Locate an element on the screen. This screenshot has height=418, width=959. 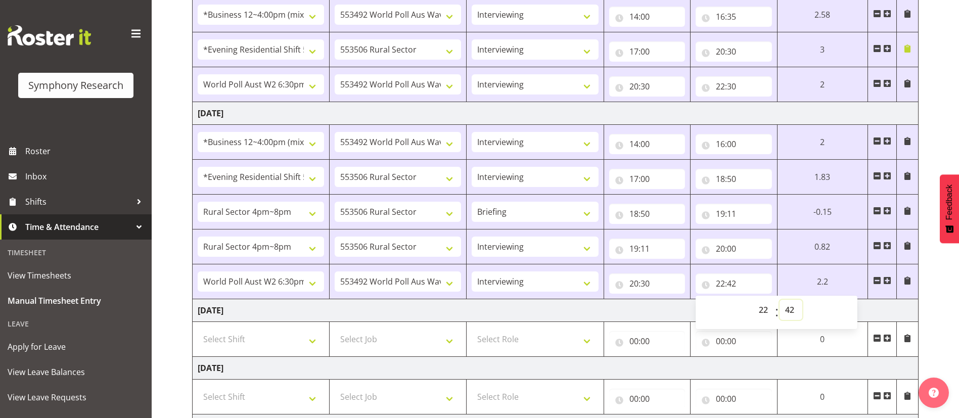
div: Symphony Research is located at coordinates (76, 85).